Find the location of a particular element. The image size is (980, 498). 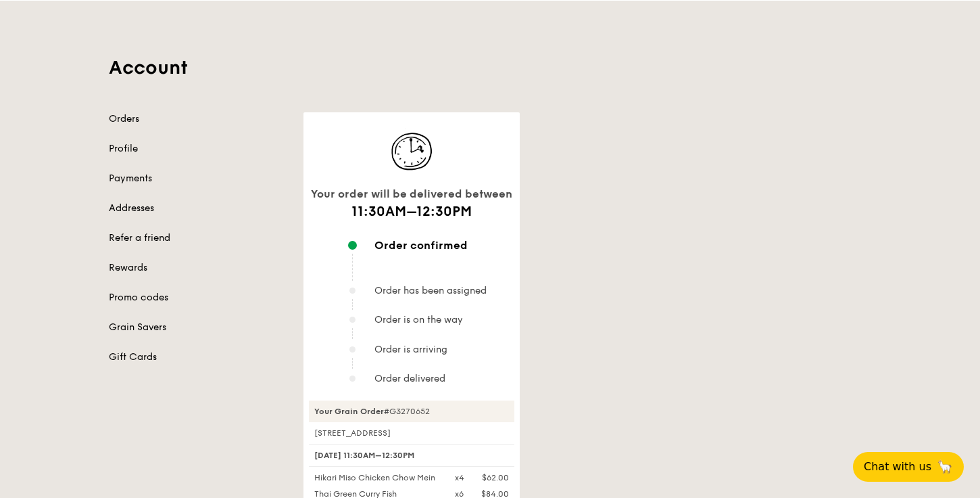

strong: Your Grain Order is located at coordinates (349, 411).